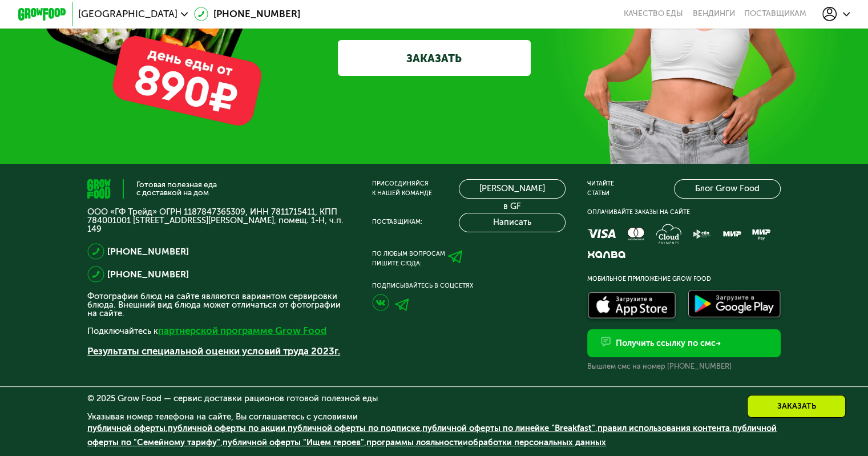 The width and height of the screenshot is (868, 456). What do you see at coordinates (219, 330) in the screenshot?
I see `p: Подключайтесь к` at bounding box center [219, 330].